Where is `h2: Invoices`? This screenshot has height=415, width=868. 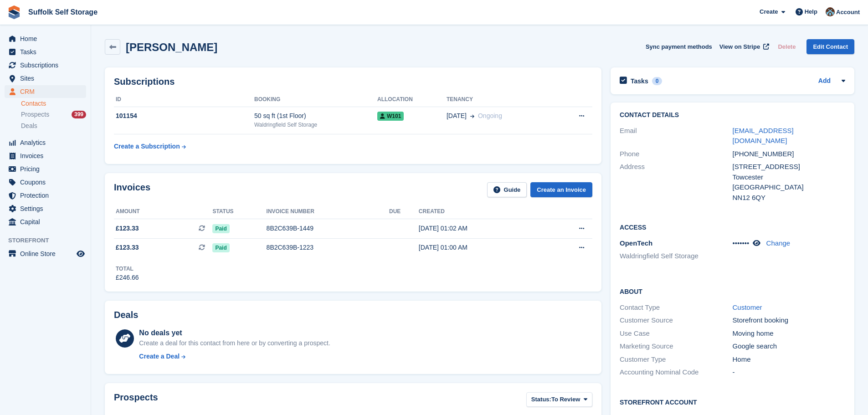 h2: Invoices is located at coordinates (132, 190).